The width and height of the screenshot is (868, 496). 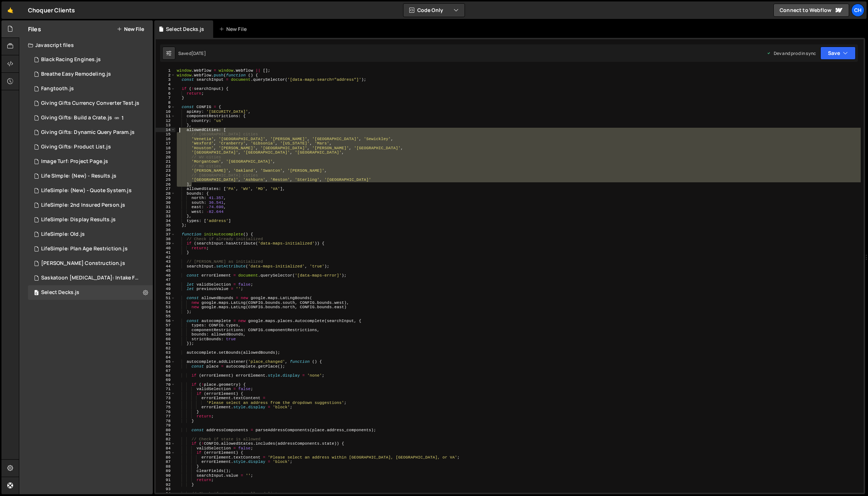 What do you see at coordinates (165, 134) in the screenshot?
I see `div: 15` at bounding box center [165, 134].